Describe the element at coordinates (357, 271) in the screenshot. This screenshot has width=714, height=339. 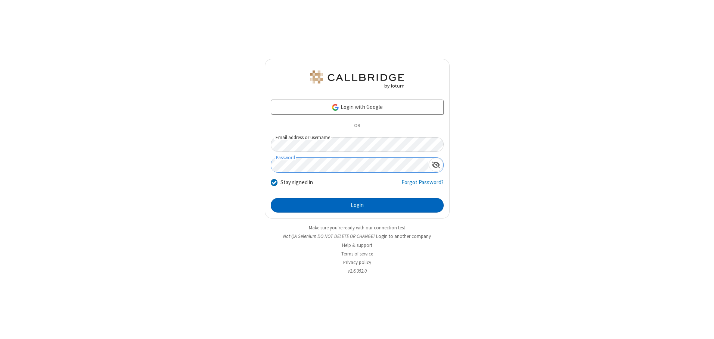
I see `li: v2.6.352.0` at that location.